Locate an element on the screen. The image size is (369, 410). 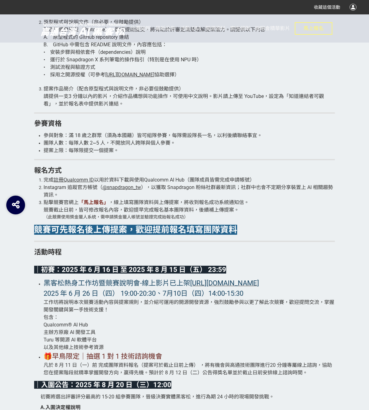
span: • 採用之開源授權（可參考 is located at coordinates (74, 74).